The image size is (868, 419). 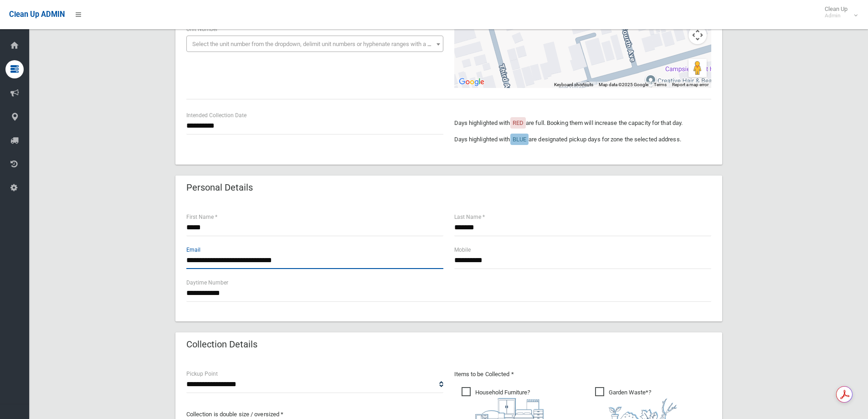 What do you see at coordinates (837, 15) in the screenshot?
I see `small: Admin` at bounding box center [837, 15].